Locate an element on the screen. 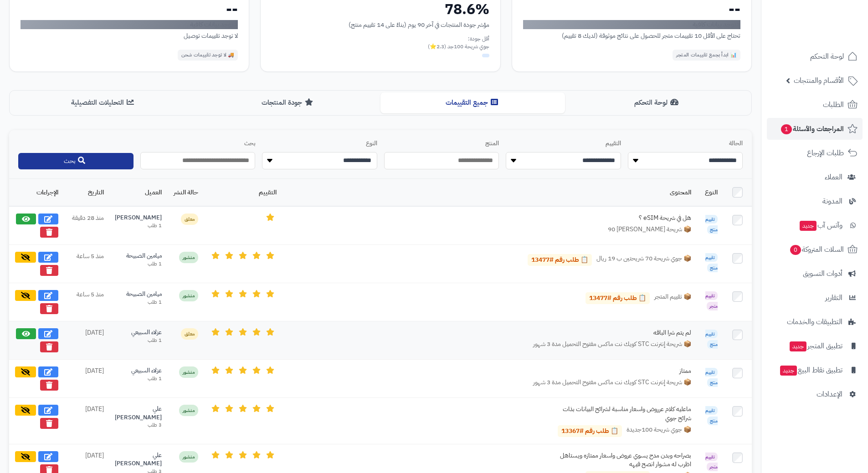  span: معلق is located at coordinates (190, 333).